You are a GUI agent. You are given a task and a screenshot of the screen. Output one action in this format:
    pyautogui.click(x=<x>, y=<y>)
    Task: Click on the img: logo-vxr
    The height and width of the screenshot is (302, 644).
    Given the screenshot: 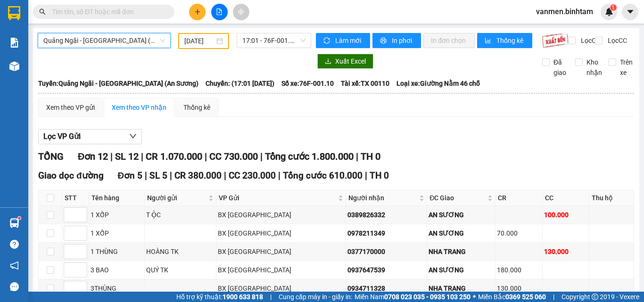 What is the action you would take?
    pyautogui.click(x=14, y=13)
    